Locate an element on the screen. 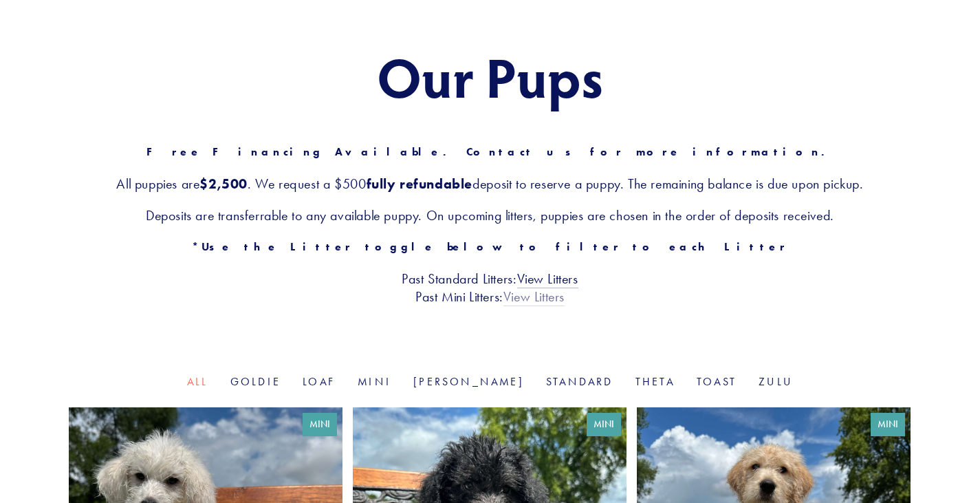  a: Theta is located at coordinates (654, 381).